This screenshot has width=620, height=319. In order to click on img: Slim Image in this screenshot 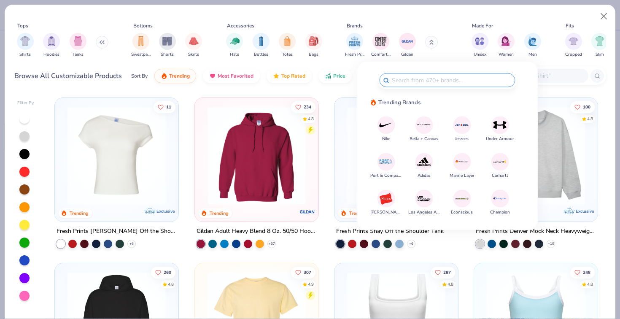, I will do `click(600, 41)`.